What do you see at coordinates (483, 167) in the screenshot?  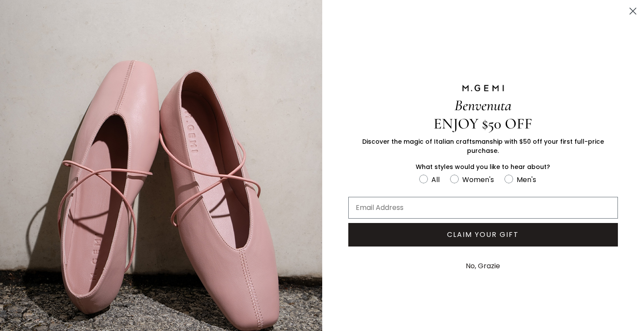 I see `span: What styles would you like to hear about?` at bounding box center [483, 167].